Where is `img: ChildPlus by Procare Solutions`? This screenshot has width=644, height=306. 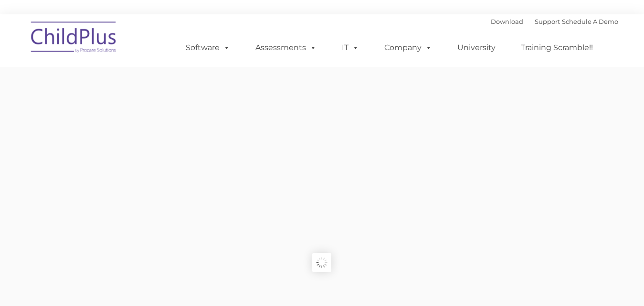 img: ChildPlus by Procare Solutions is located at coordinates (74, 38).